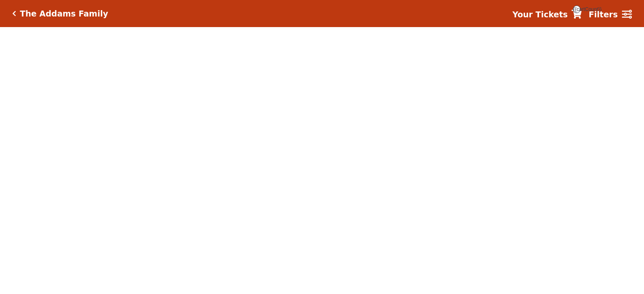 This screenshot has width=644, height=294. I want to click on a: Filters, so click(610, 15).